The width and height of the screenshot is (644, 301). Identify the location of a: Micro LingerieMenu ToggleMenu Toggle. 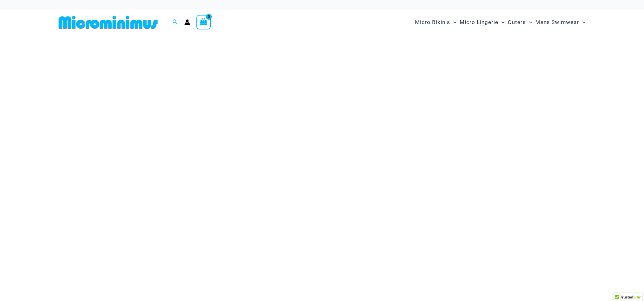
(482, 22).